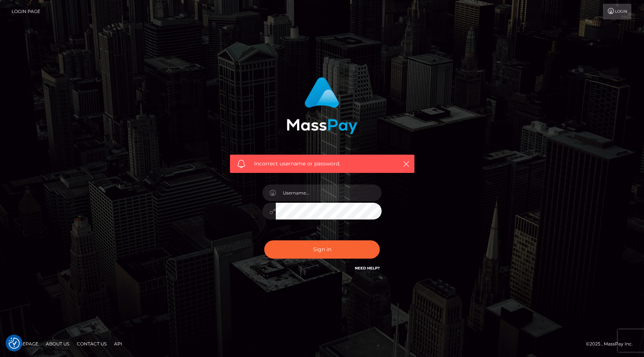  What do you see at coordinates (612, 344) in the screenshot?
I see `div: © 2025 , MassPay Inc.` at bounding box center [612, 344].